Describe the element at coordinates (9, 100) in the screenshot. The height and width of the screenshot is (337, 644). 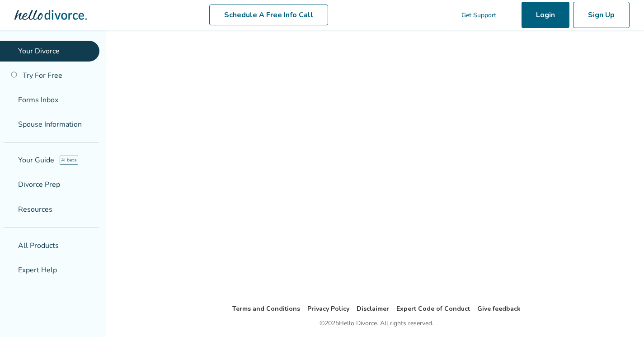
I see `span: inbox` at that location.